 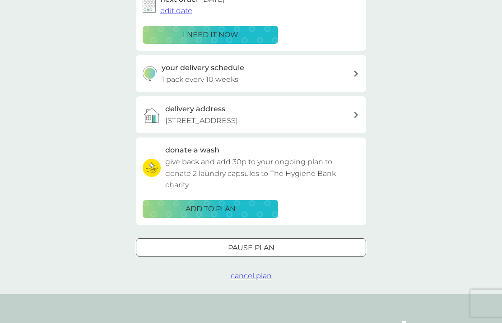 What do you see at coordinates (251, 248) in the screenshot?
I see `p: Pause plan` at bounding box center [251, 248].